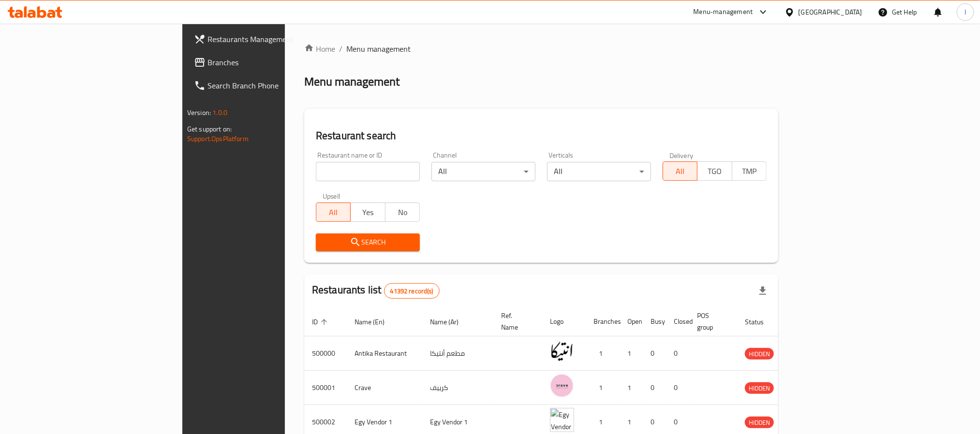 Image resolution: width=980 pixels, height=434 pixels. I want to click on span: Yes, so click(368, 212).